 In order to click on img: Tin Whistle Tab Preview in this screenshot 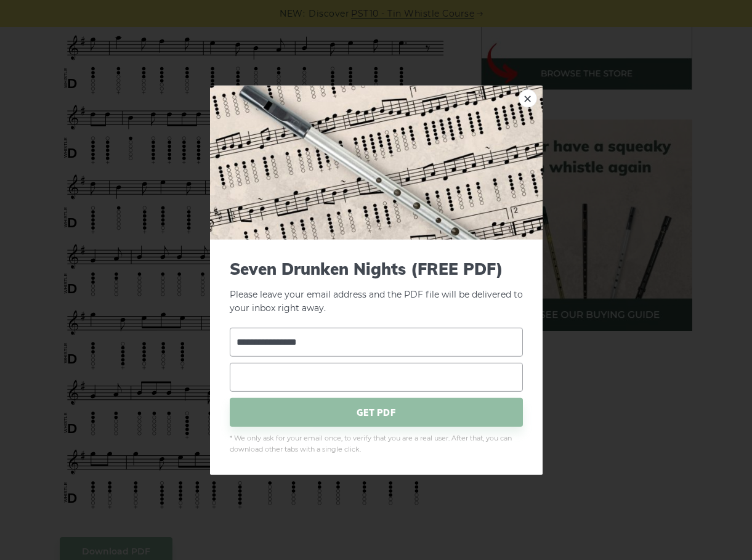, I will do `click(377, 162)`.